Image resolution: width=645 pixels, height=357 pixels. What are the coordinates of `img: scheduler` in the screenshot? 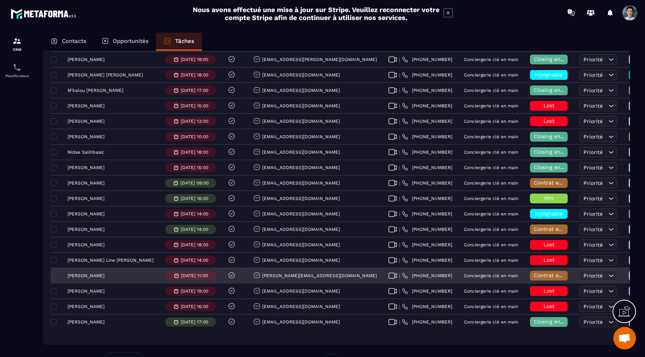 It's located at (17, 67).